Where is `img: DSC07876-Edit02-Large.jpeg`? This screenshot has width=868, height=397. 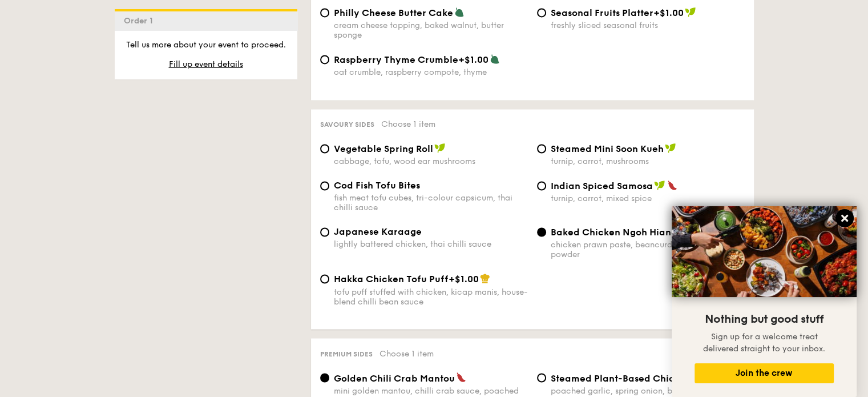 img: DSC07876-Edit02-Large.jpeg is located at coordinates (764, 252).